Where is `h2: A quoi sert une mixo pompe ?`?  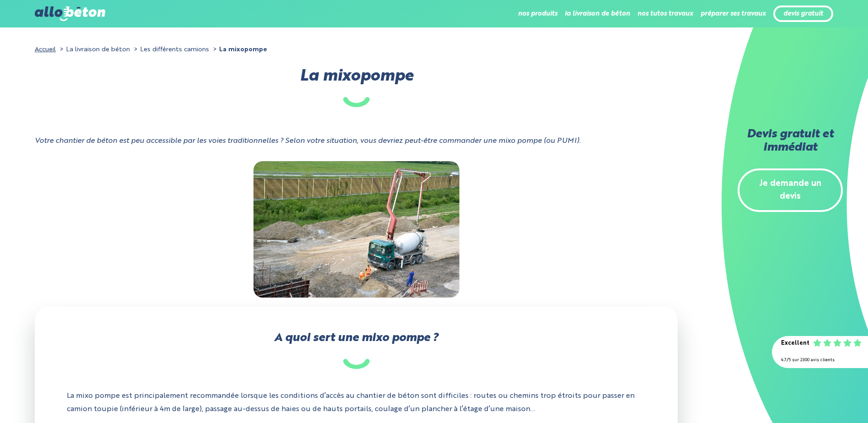 h2: A quoi sert une mixo pompe ? is located at coordinates (356, 350).